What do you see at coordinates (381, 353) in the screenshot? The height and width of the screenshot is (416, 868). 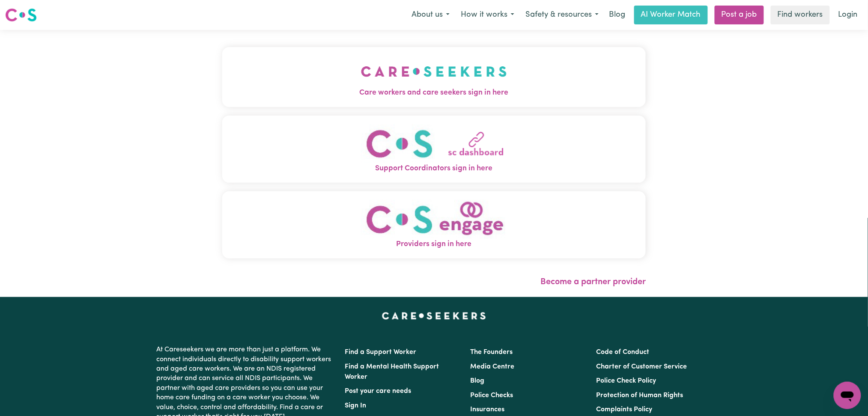 I see `a: Find a Support Worker` at bounding box center [381, 353].